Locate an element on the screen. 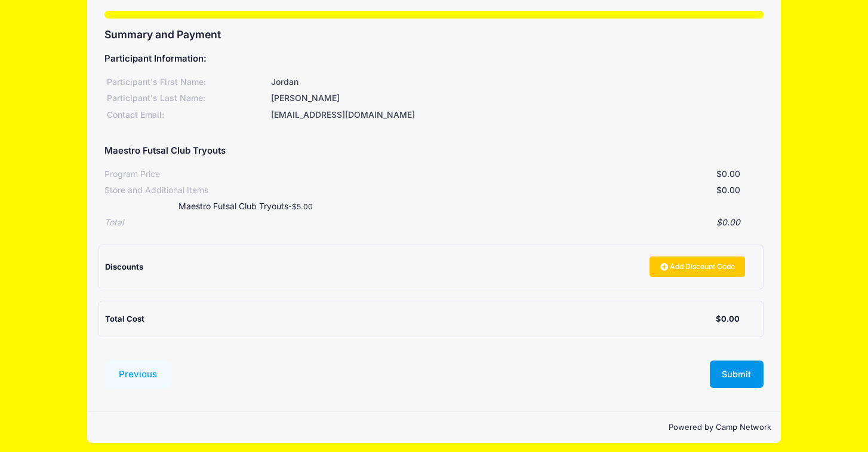  a: Add Discount Code is located at coordinates (697, 267).